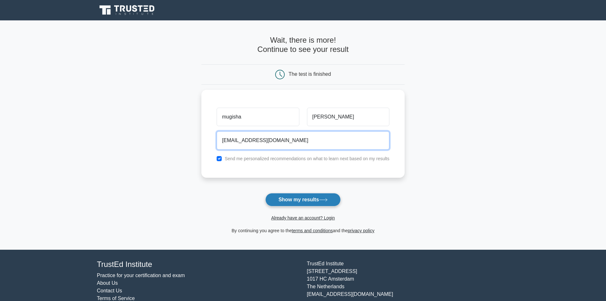  What do you see at coordinates (198, 264) in the screenshot?
I see `h4: TrustEd Institute` at bounding box center [198, 264].